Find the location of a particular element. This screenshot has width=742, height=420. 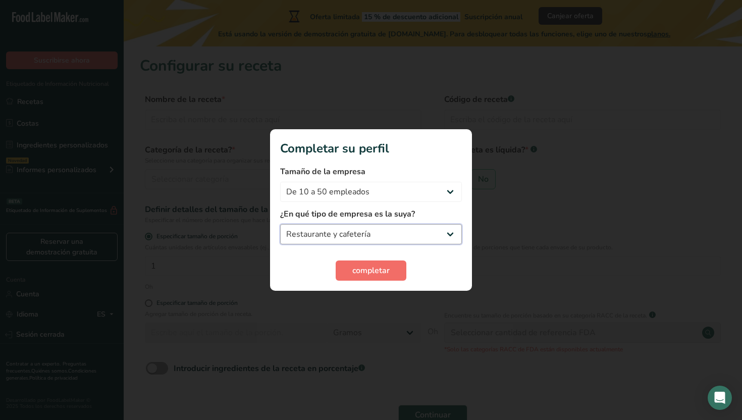

font: completar is located at coordinates (371, 270).